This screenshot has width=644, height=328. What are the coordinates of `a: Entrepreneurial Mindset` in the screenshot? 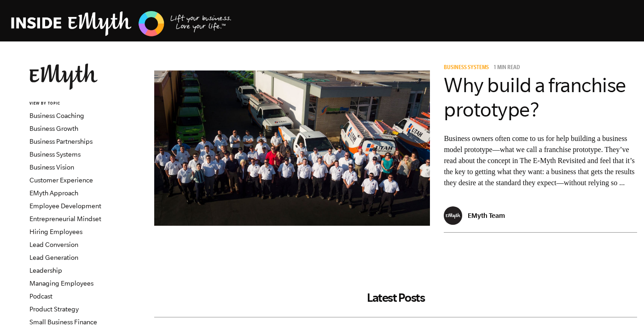 It's located at (65, 219).